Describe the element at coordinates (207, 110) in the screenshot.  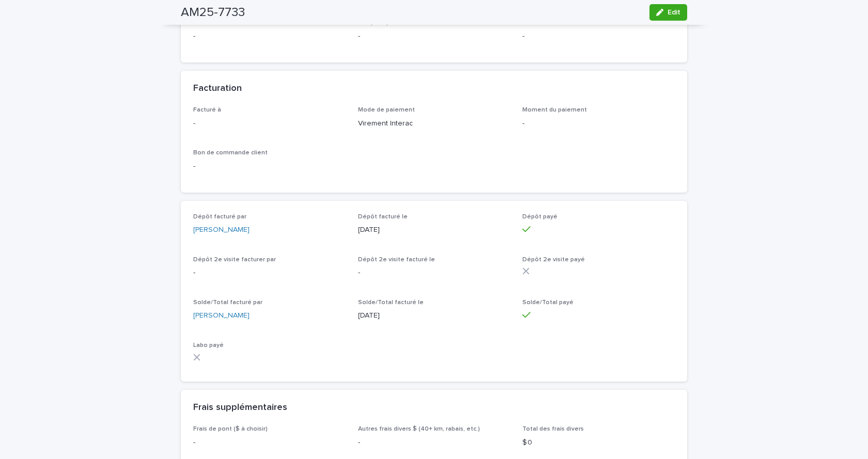
I see `span: Facturé à` at that location.